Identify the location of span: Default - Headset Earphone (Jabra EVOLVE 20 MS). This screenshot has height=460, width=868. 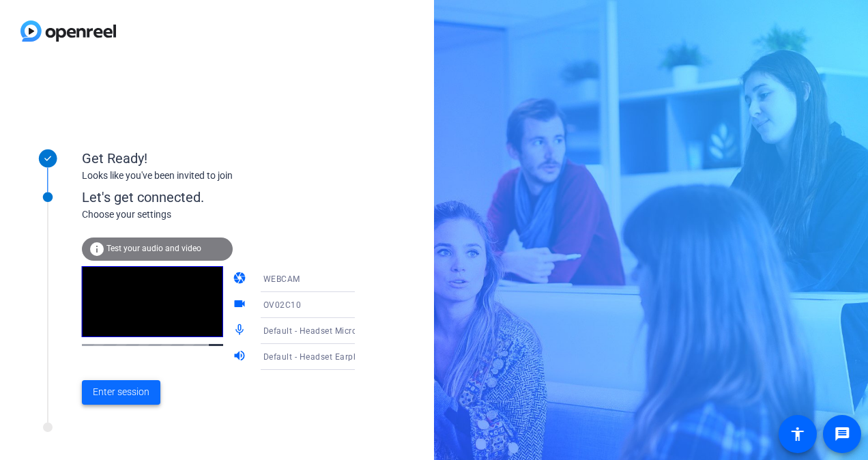
(365, 356).